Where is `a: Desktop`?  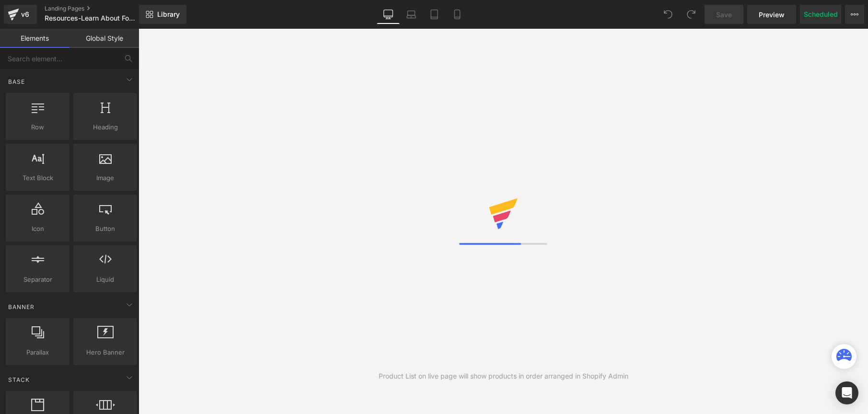 a: Desktop is located at coordinates (388, 15).